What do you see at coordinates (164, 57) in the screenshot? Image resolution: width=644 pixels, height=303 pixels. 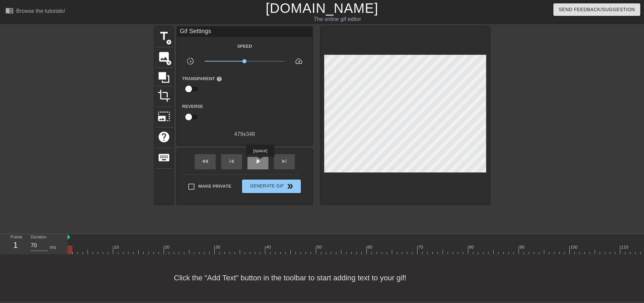 I see `span: image` at bounding box center [164, 57].